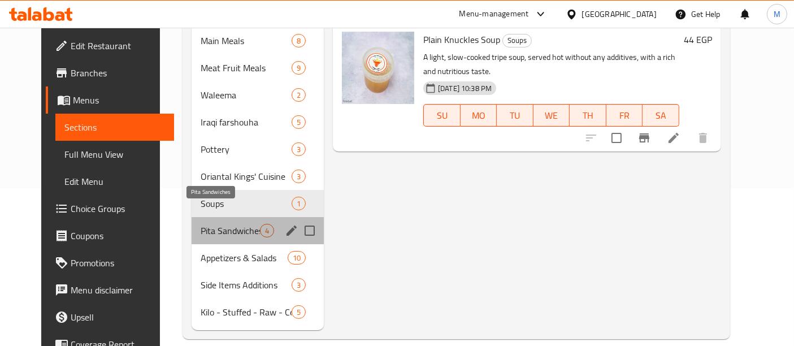  I want to click on button: Branch-specific-item, so click(644, 138).